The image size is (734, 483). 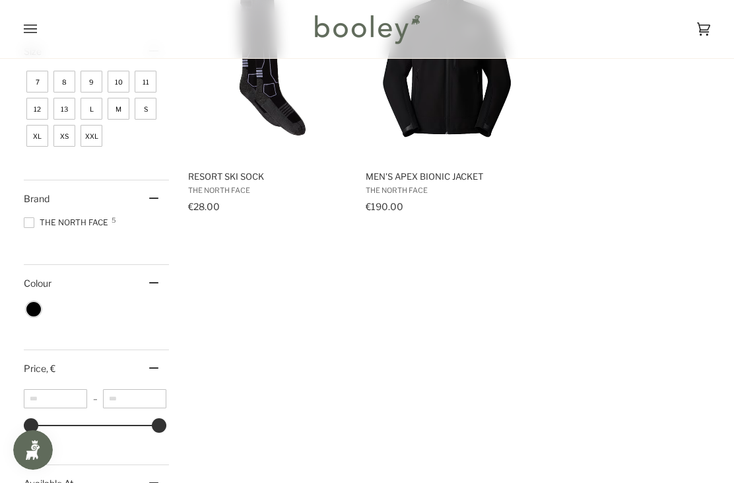 I want to click on span: Brand, so click(x=36, y=198).